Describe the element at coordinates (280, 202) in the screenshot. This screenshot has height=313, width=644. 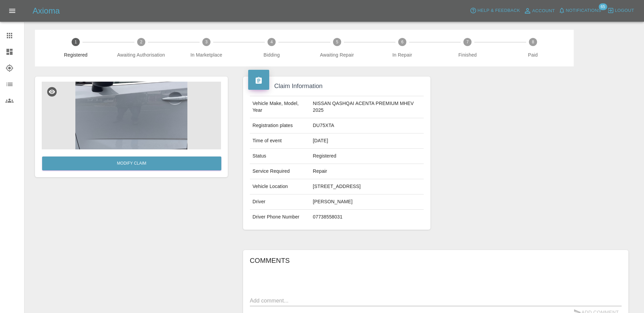
I see `td: Driver` at that location.